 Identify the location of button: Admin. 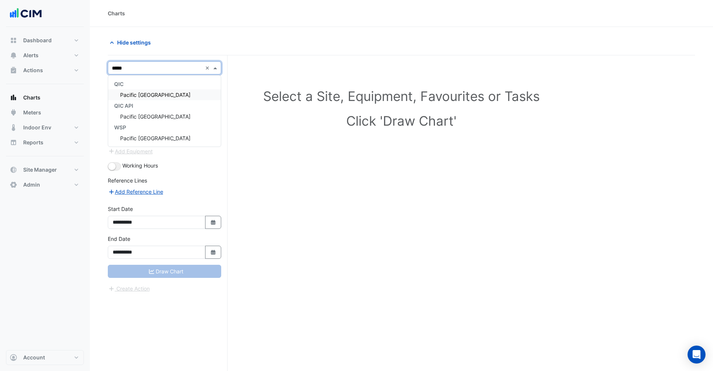
(45, 185).